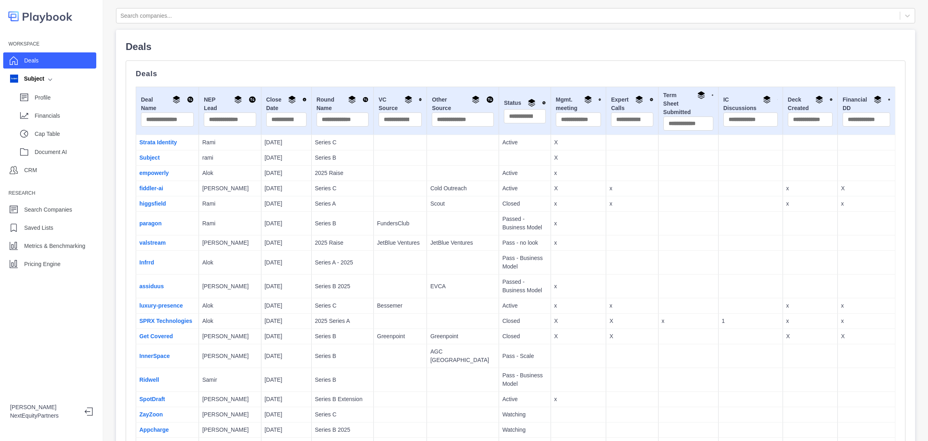 This screenshot has height=441, width=928. Describe the element at coordinates (150, 223) in the screenshot. I see `a: paragon` at that location.